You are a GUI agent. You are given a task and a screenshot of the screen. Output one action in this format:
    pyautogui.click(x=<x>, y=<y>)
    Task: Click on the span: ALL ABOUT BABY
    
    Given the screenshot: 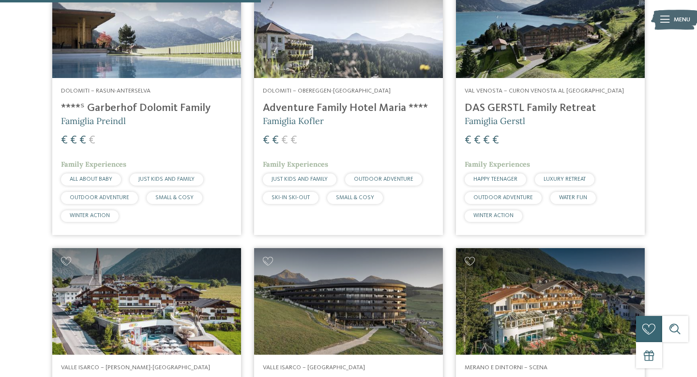 What is the action you would take?
    pyautogui.click(x=91, y=179)
    